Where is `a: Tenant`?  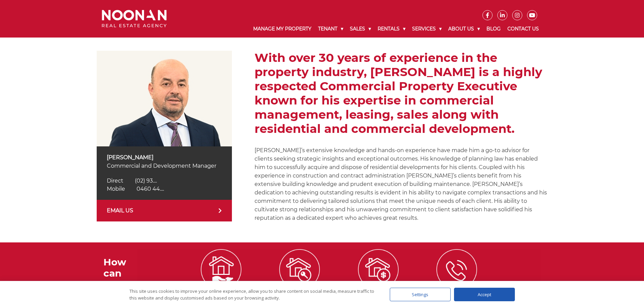
a: Tenant is located at coordinates (331, 28).